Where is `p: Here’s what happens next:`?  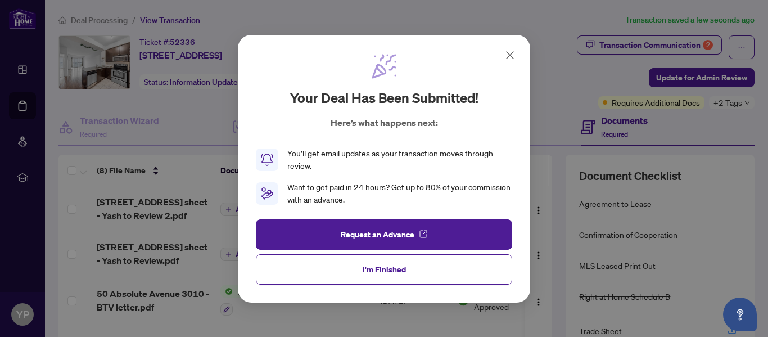 p: Here’s what happens next: is located at coordinates (384, 123).